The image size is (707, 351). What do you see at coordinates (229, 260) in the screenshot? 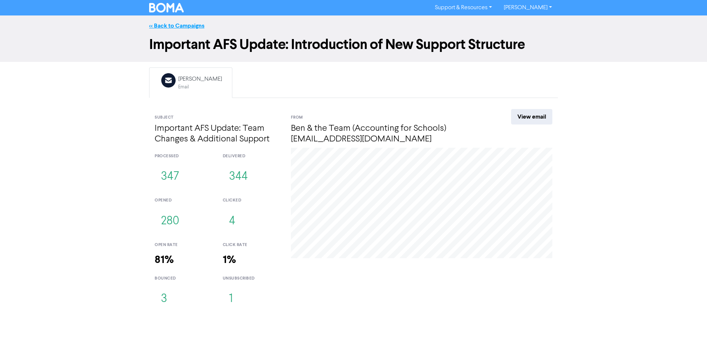
I see `strong: 1%` at bounding box center [229, 260].